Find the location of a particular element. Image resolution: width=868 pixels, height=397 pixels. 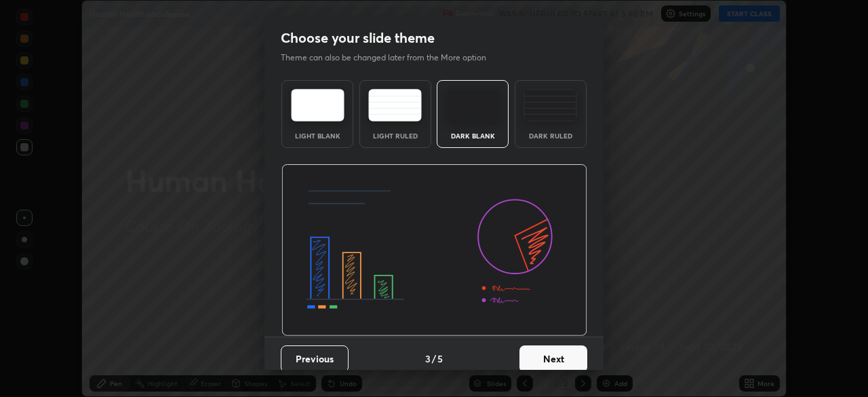

div: Light Ruled is located at coordinates (396, 135).